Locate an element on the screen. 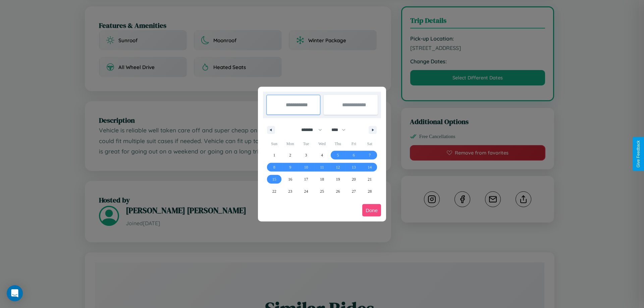  button: 12 is located at coordinates (338, 167).